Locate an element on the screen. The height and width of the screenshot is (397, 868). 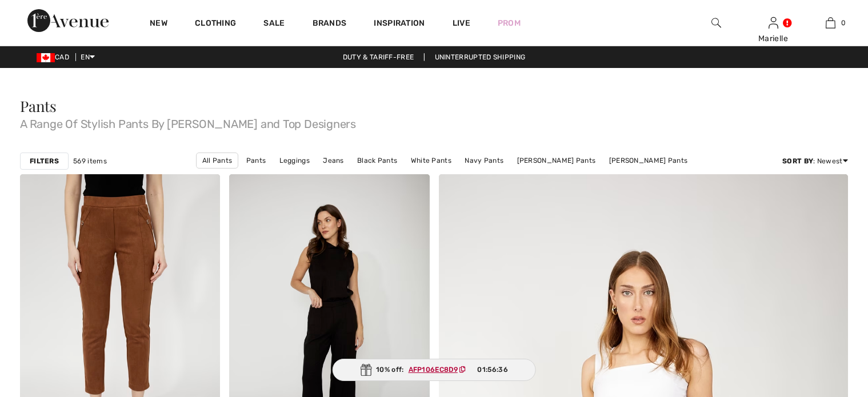
span: CAD is located at coordinates (55, 57).